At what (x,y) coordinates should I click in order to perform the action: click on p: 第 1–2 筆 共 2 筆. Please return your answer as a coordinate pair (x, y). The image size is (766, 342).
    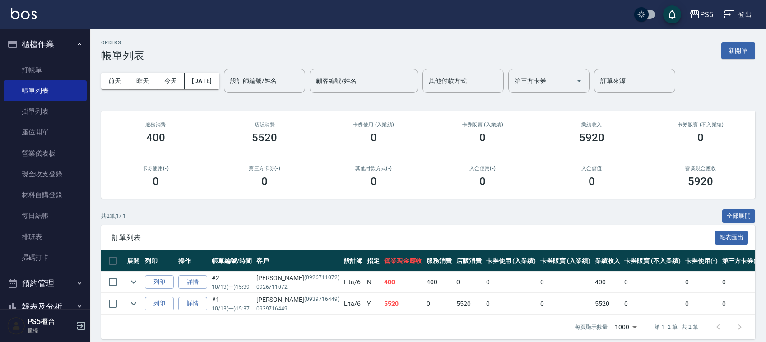
    Looking at the image, I should click on (676, 327).